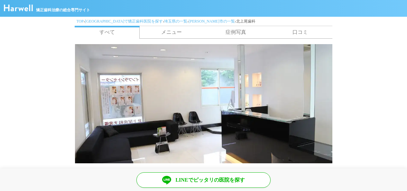 The image size is (407, 191). I want to click on a: TOP, so click(80, 21).